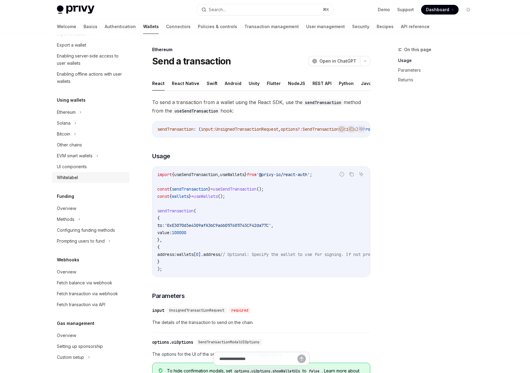 The image size is (530, 373). I want to click on button: Copy the contents from the code block, so click(351, 129).